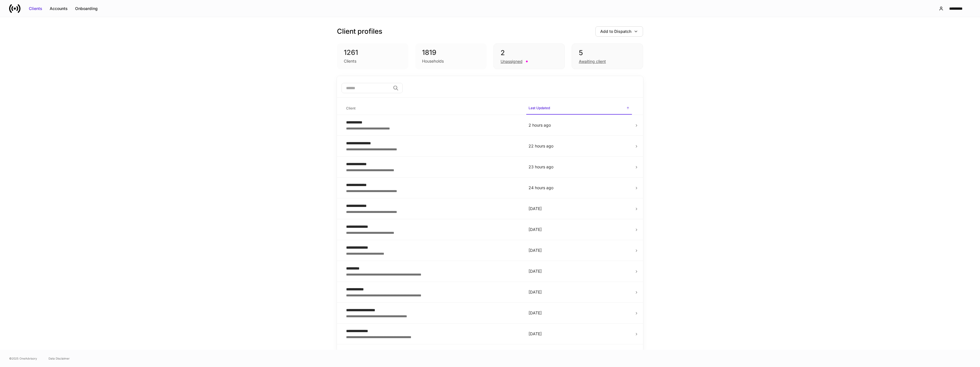 This screenshot has width=980, height=367. I want to click on span: © 2025 OneAdvisory, so click(23, 358).